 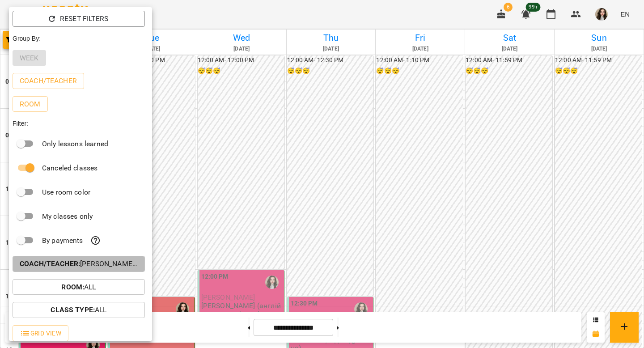 I want to click on p: Use room color, so click(x=66, y=192).